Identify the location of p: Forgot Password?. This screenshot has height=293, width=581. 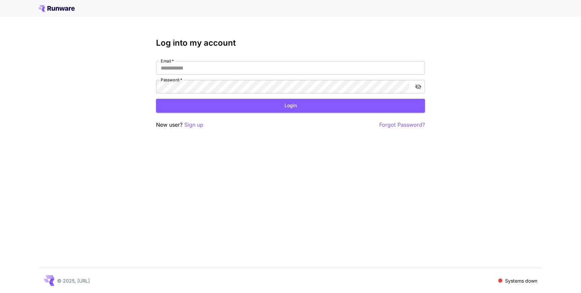
(402, 125).